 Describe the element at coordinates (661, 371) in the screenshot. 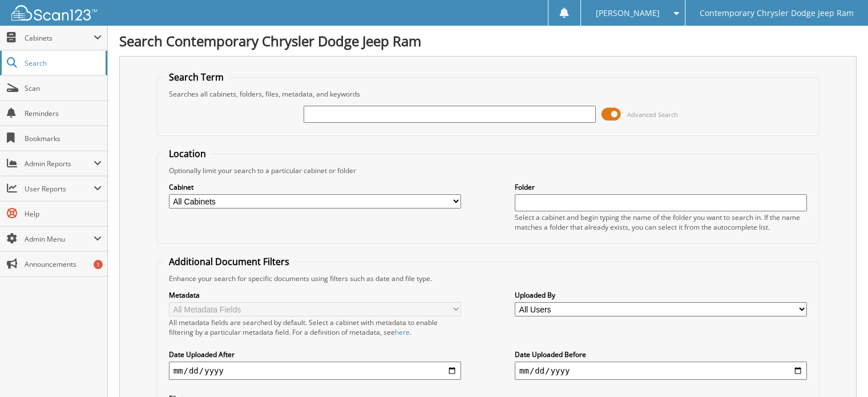

I see `input: end` at that location.